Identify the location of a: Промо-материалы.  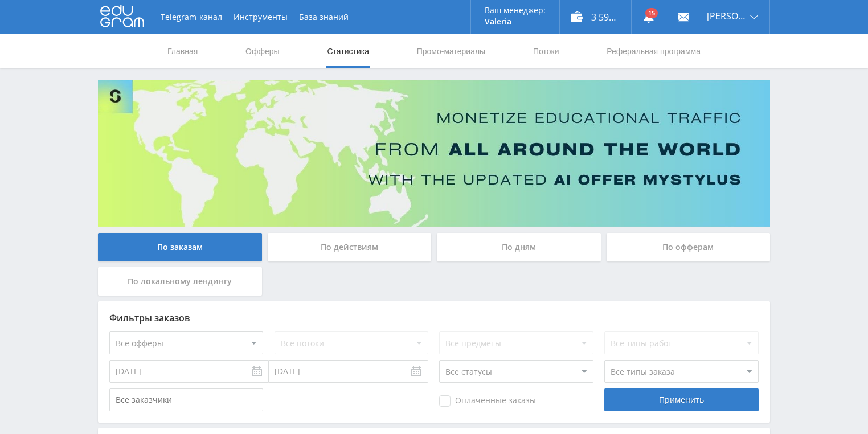
(451, 51).